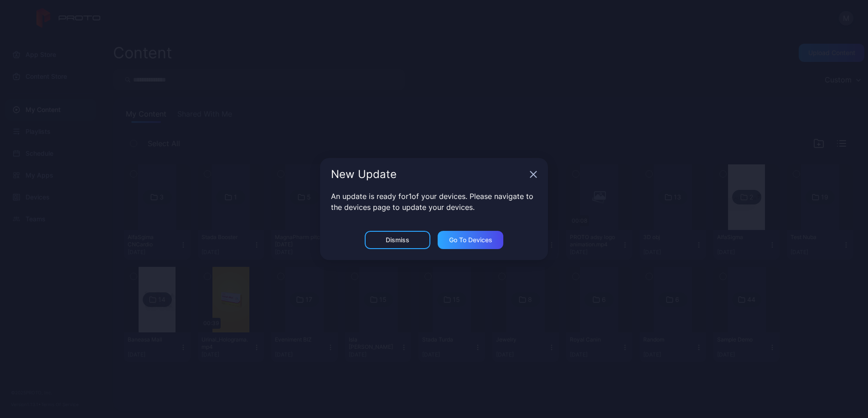 Image resolution: width=868 pixels, height=418 pixels. What do you see at coordinates (398, 240) in the screenshot?
I see `div: Dismiss` at bounding box center [398, 240].